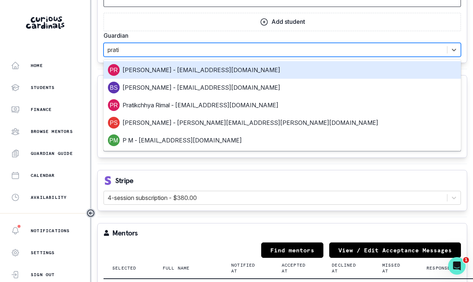  Describe the element at coordinates (43, 274) in the screenshot. I see `p: Sign Out` at that location.